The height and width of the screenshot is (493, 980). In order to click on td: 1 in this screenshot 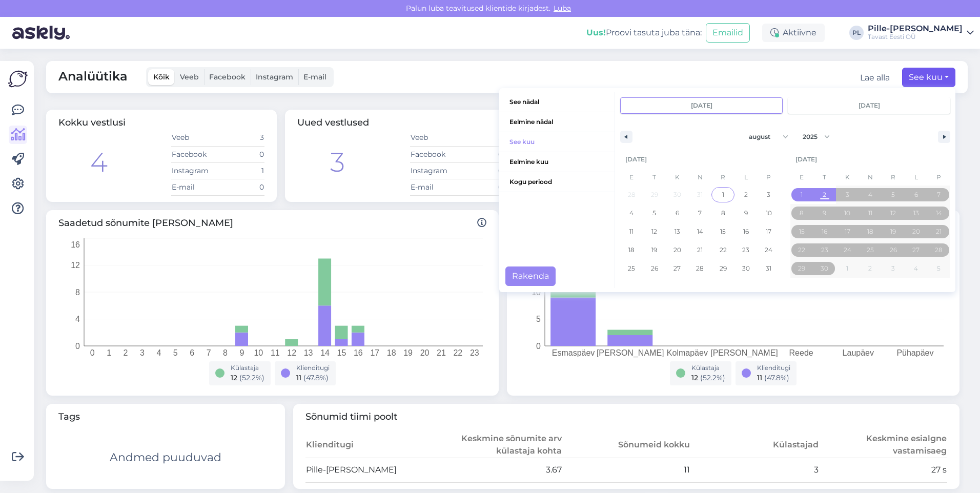, I will do `click(241, 171)`.